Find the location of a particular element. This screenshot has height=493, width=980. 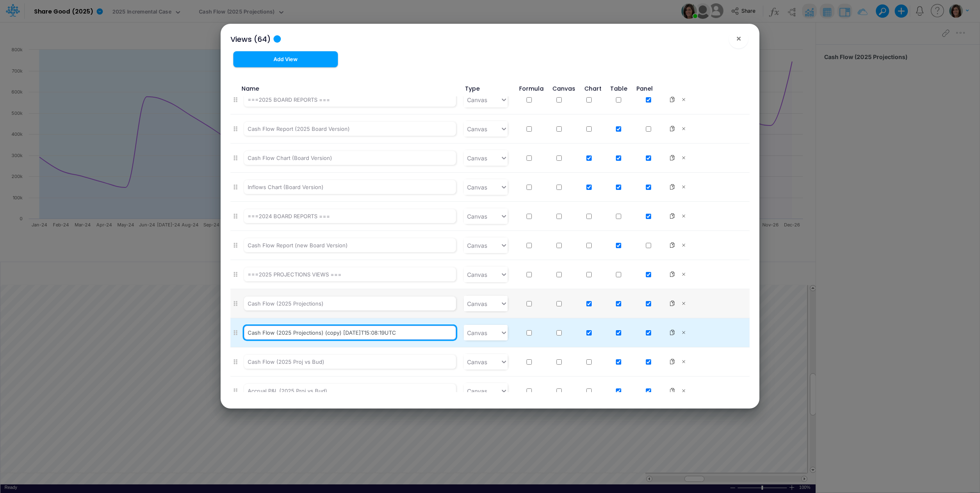

label: Chart is located at coordinates (592, 89).